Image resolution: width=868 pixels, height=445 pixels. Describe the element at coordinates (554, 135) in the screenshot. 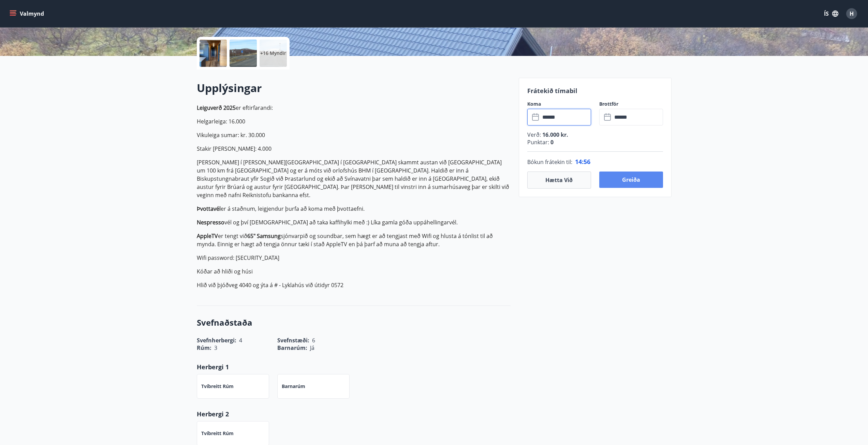

I see `span: 16.000 kr.` at that location.